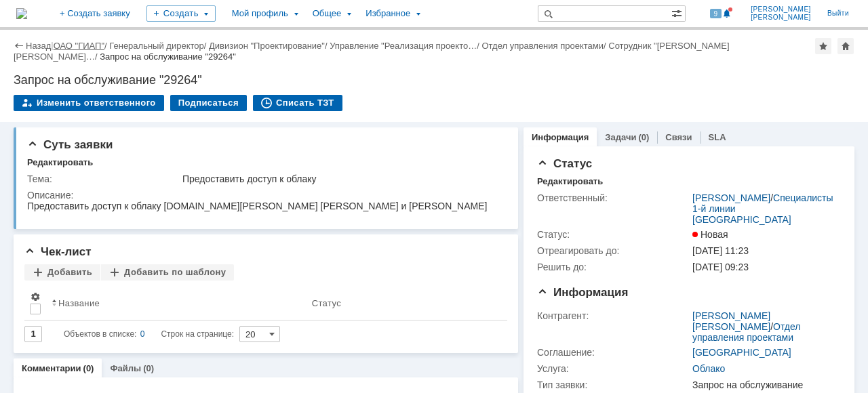 The width and height of the screenshot is (868, 393). What do you see at coordinates (265, 195) in the screenshot?
I see `div: Описание:` at bounding box center [265, 195].